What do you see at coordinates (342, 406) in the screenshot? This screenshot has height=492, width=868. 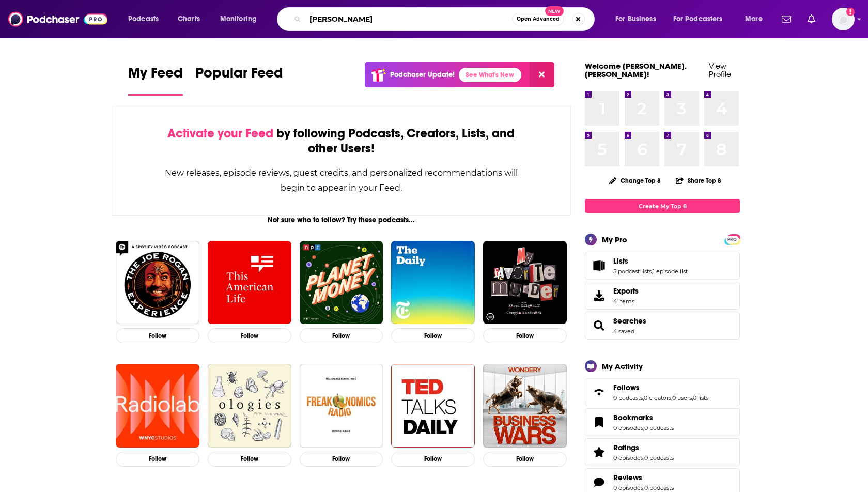 I see `img: Freakonomics Radio` at bounding box center [342, 406].